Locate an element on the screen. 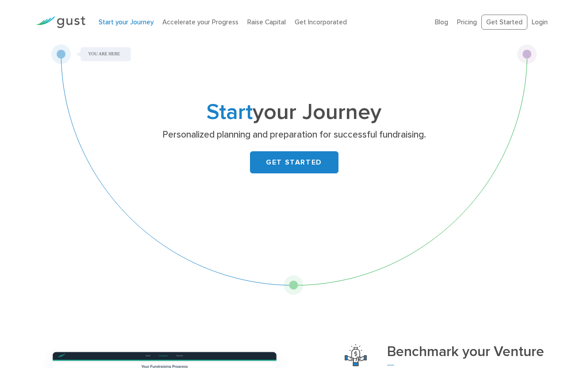  a: Accelerate your Progress is located at coordinates (200, 22).